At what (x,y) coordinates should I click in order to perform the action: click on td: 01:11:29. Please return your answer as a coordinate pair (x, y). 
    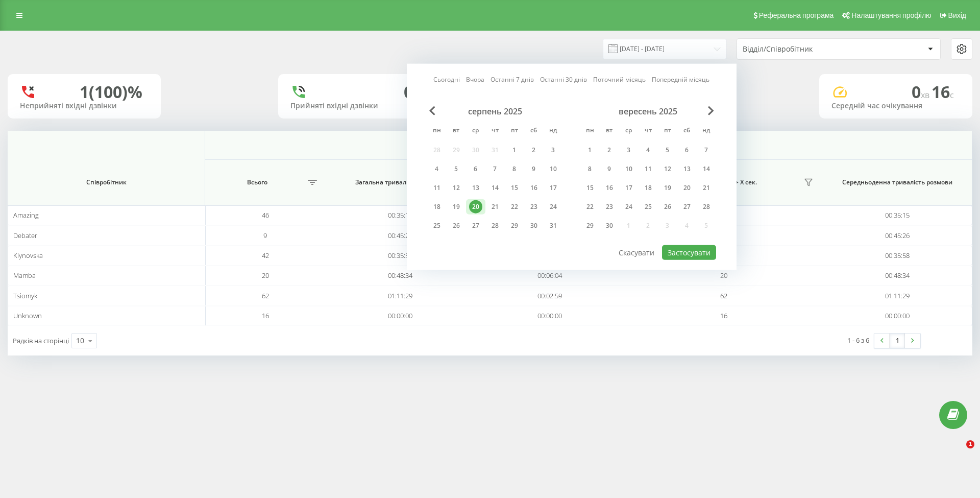
    Looking at the image, I should click on (898, 295).